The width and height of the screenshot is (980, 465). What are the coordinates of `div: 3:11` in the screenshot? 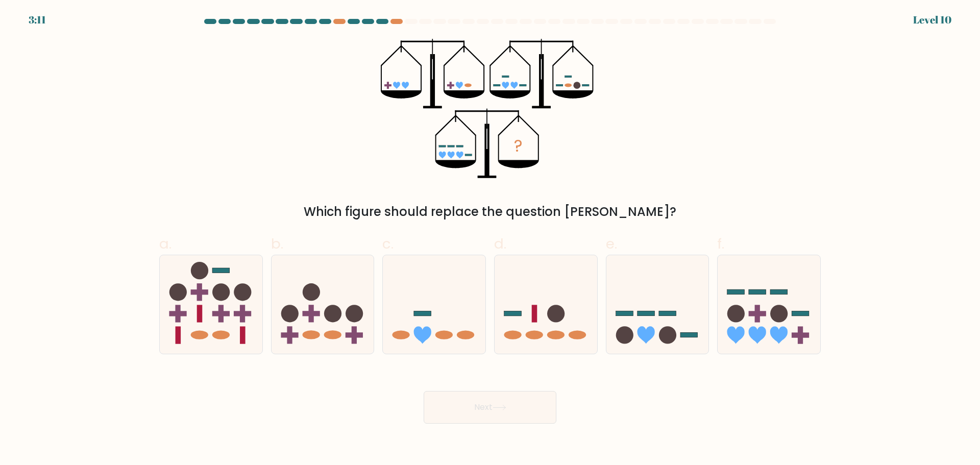 It's located at (37, 20).